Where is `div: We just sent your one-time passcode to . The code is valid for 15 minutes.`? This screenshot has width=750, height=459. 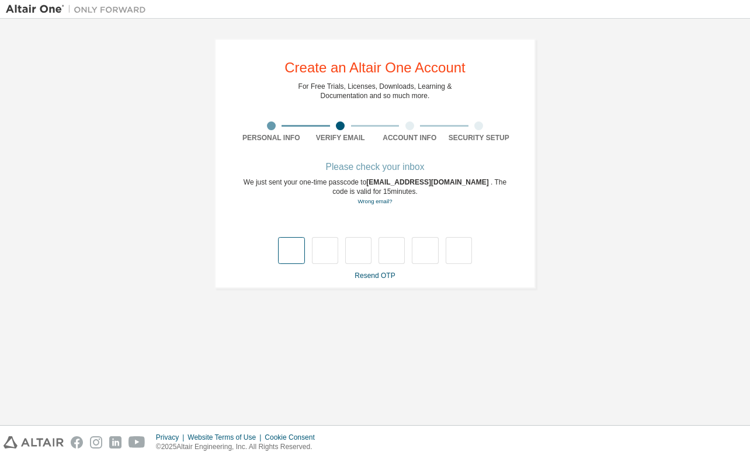 div: We just sent your one-time passcode to . The code is valid for 15 minutes. is located at coordinates (375, 192).